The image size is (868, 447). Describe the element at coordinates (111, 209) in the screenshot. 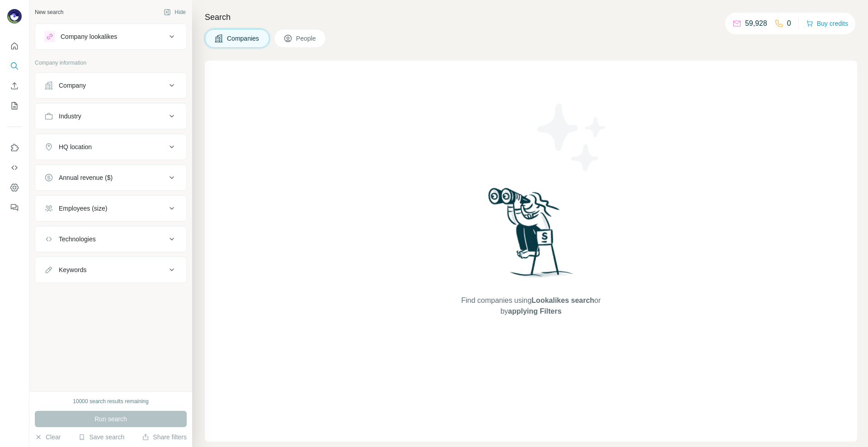

I see `button: Employees (size)` at that location.